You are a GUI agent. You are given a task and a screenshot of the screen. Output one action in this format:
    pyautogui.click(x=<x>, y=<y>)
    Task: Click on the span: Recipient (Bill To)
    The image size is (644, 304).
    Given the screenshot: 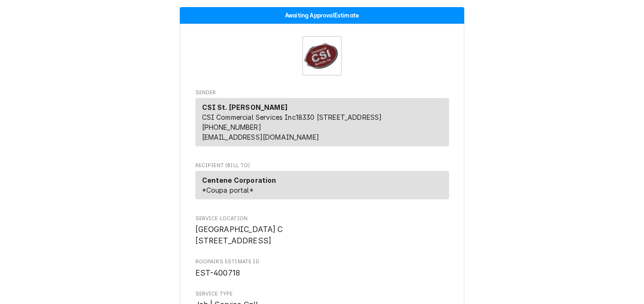 What is the action you would take?
    pyautogui.click(x=322, y=166)
    